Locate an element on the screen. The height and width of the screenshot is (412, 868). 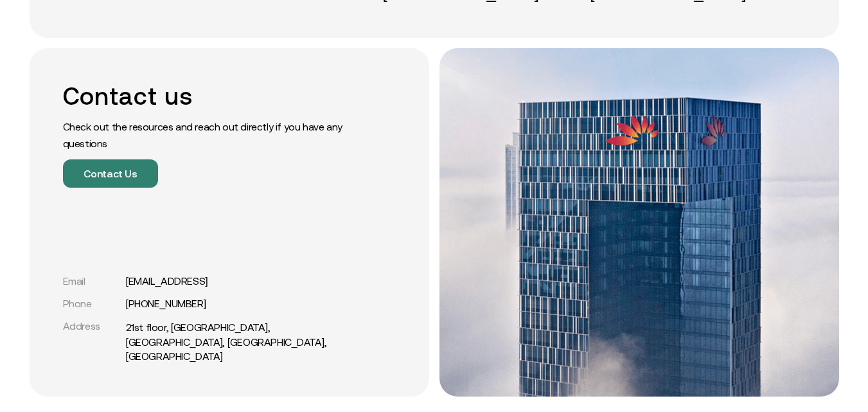
div: Email is located at coordinates (92, 281).